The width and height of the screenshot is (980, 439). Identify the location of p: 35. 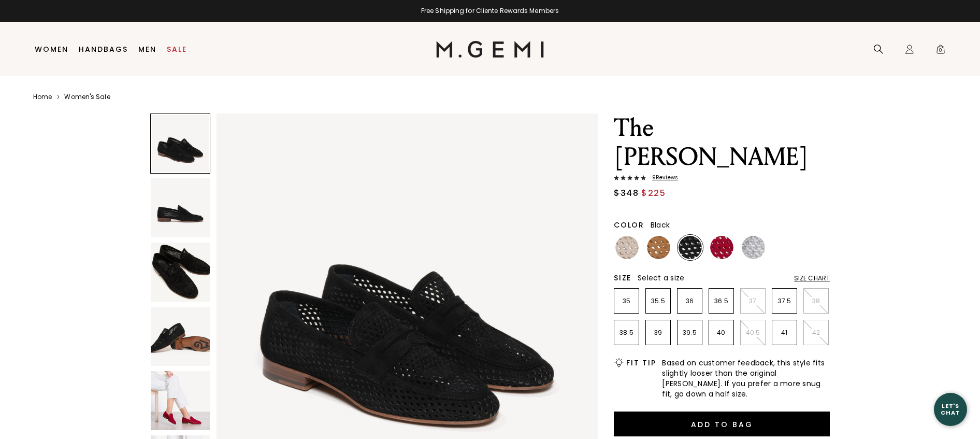
(626, 301).